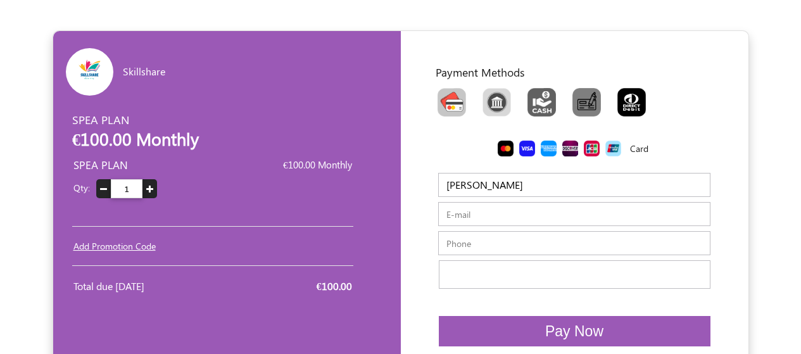 The height and width of the screenshot is (354, 801). Describe the element at coordinates (574, 185) in the screenshot. I see `input: Name` at that location.